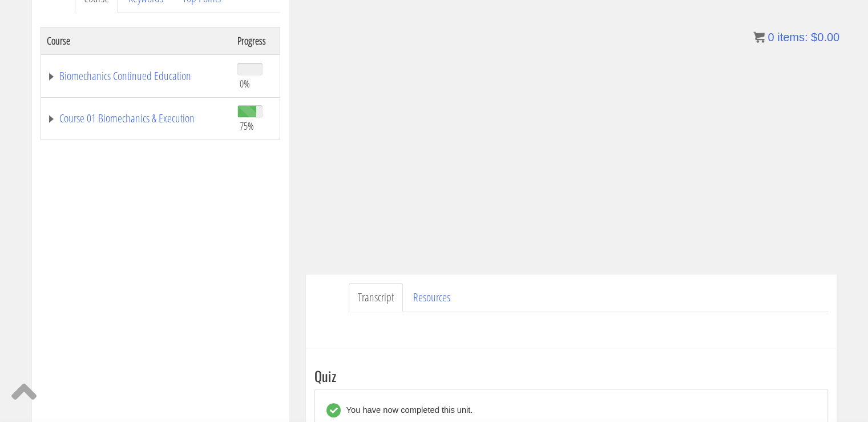  What do you see at coordinates (136, 41) in the screenshot?
I see `th: Course` at bounding box center [136, 41].